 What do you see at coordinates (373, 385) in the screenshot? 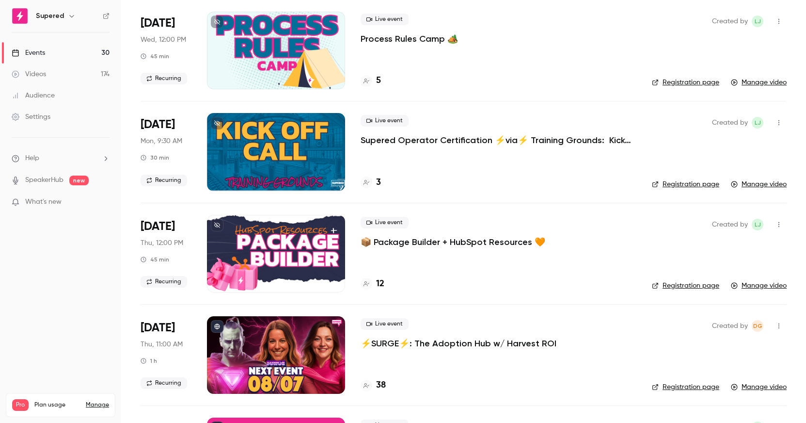
I see `a: 38` at bounding box center [373, 385].